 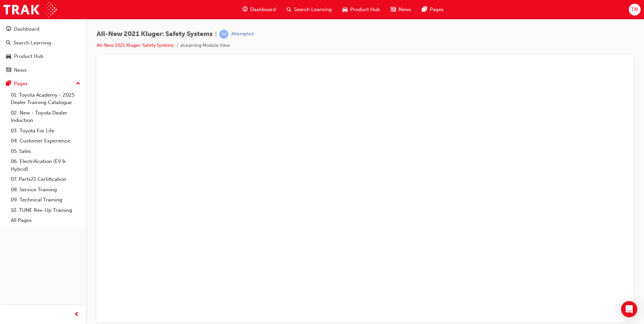 I want to click on div: News, so click(x=20, y=70).